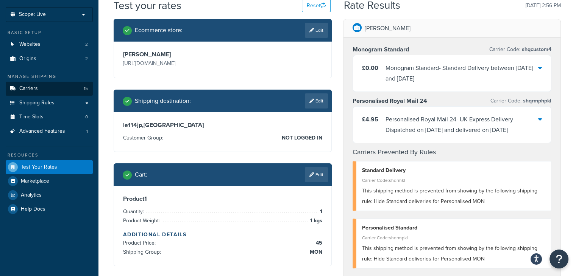 This screenshot has height=276, width=576. Describe the element at coordinates (390, 101) in the screenshot. I see `h3: Personalised Royal Mail 24` at that location.